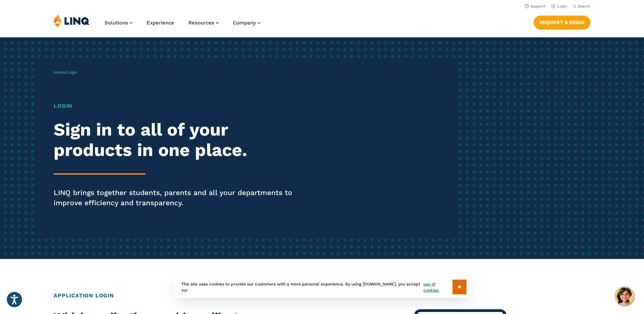  Describe the element at coordinates (160, 23) in the screenshot. I see `span: Experience` at that location.